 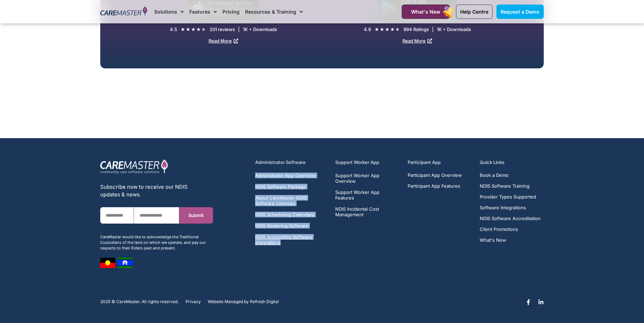 I want to click on a: Support Worker App Overview, so click(x=367, y=178).